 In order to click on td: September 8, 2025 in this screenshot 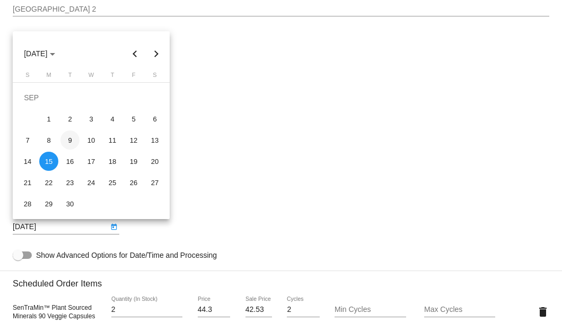, I will do `click(49, 140)`.